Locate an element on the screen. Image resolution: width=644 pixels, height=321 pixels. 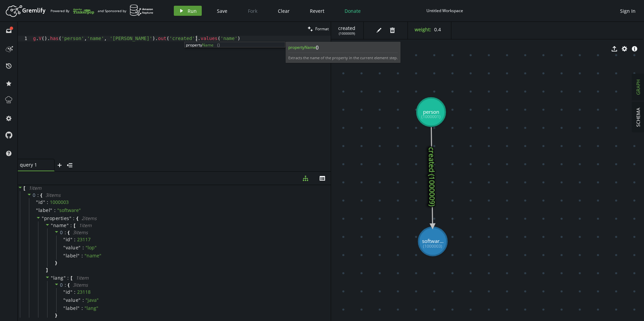
button: Save is located at coordinates (222, 11).